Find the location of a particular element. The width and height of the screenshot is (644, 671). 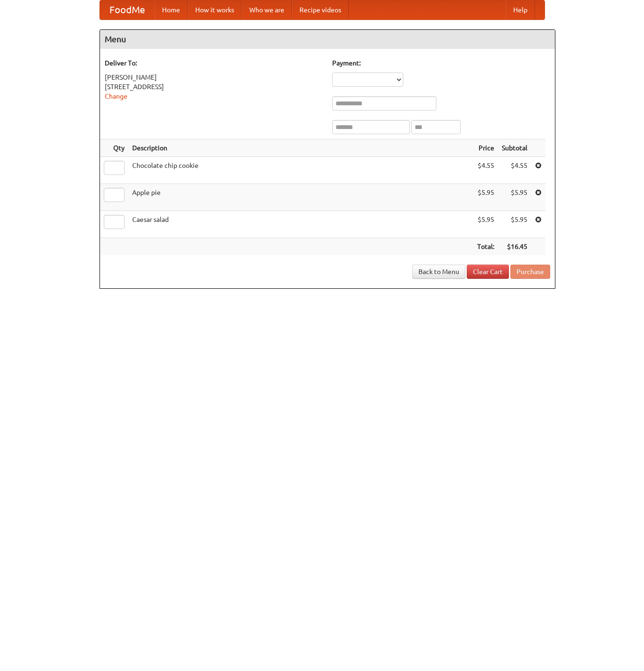

th: Total: is located at coordinates (486, 246).